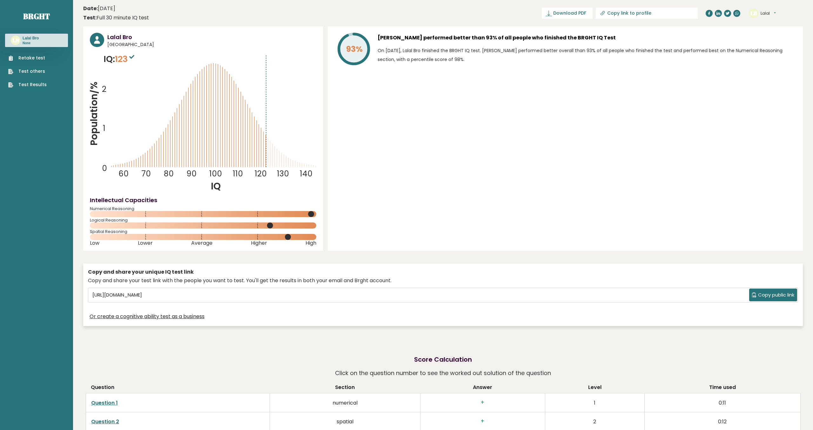 This screenshot has width=813, height=430. I want to click on tspan: IQ, so click(216, 186).